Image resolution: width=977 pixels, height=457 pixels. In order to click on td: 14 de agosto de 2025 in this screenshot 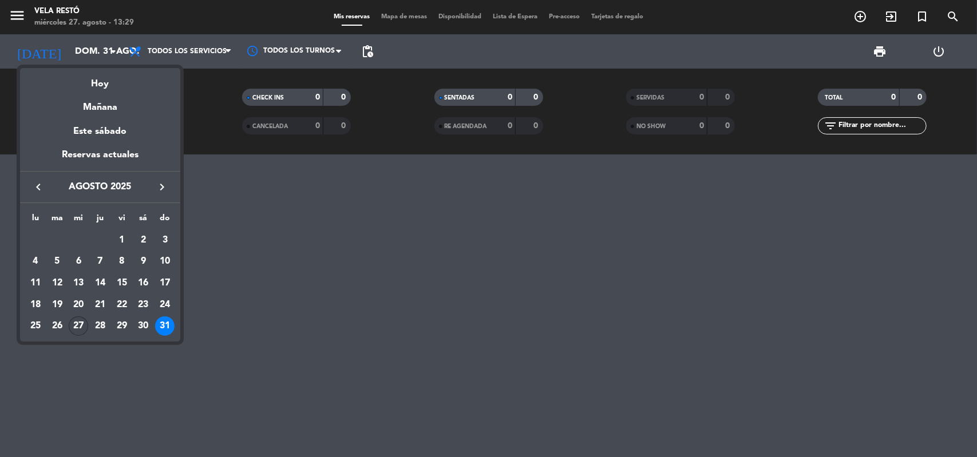, I will do `click(100, 283)`.